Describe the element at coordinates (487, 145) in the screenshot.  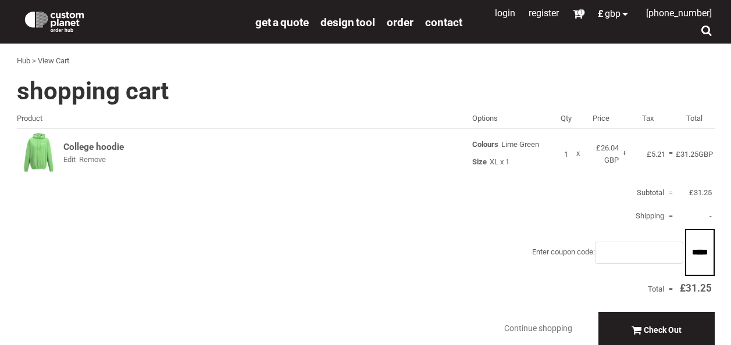
I see `label: Colours` at that location.